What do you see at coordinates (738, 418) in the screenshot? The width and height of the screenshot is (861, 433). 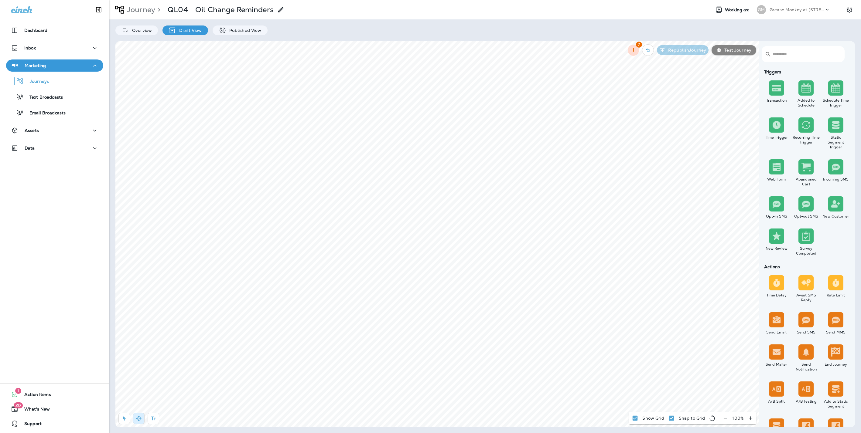 I see `p: 100 %` at bounding box center [738, 418].